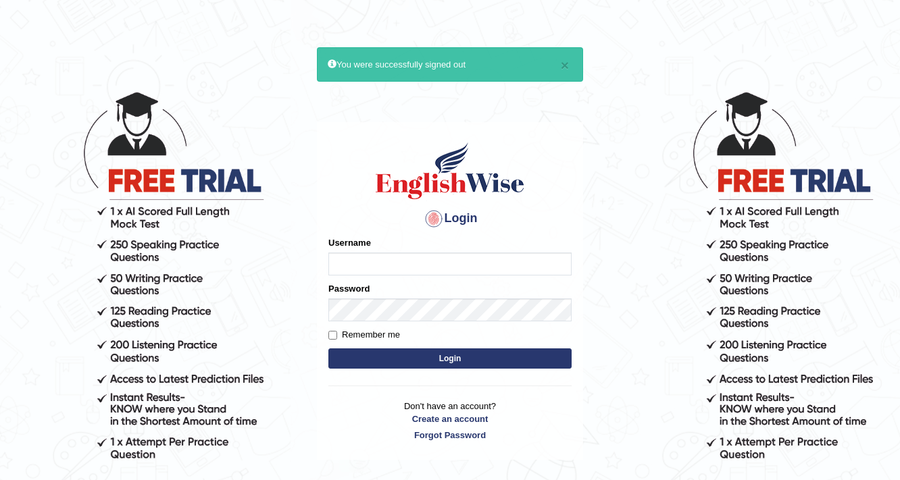  Describe the element at coordinates (450, 421) in the screenshot. I see `p: Don't have an account?` at that location.